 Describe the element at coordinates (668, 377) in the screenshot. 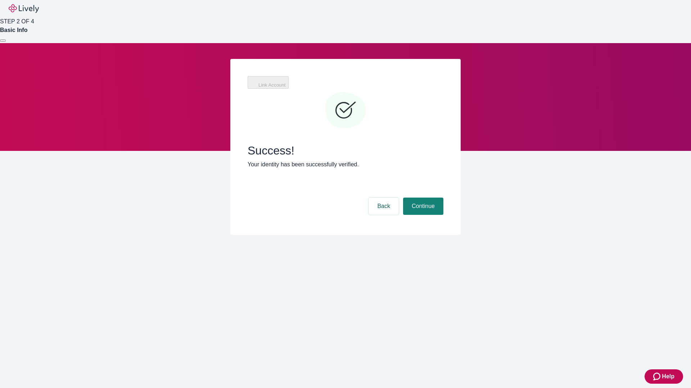

I see `span: Help` at that location.